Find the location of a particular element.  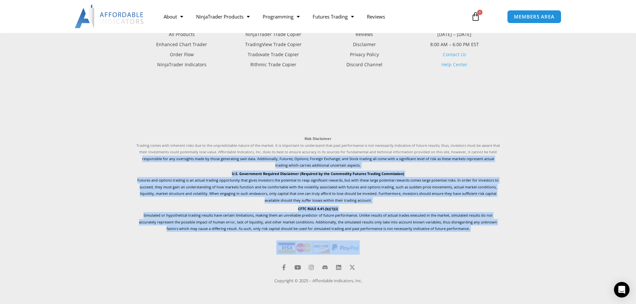

p: Futures and options trading is an actual trading opportunity that gives investors the potential t... is located at coordinates (318, 187).